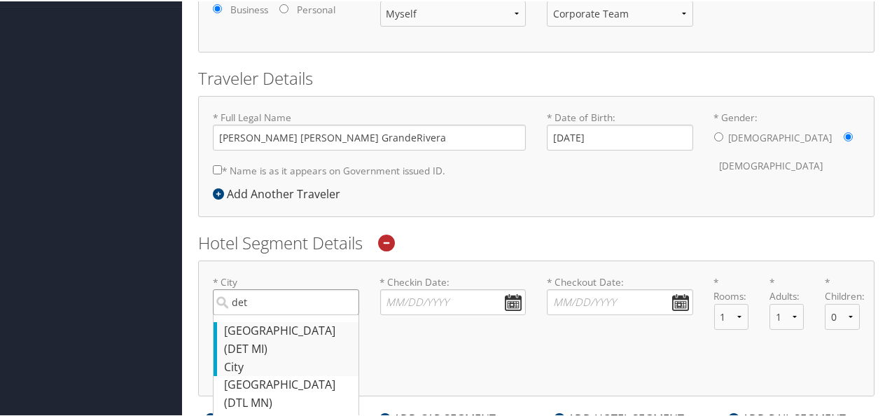  What do you see at coordinates (842, 288) in the screenshot?
I see `label: * Children:` at bounding box center [842, 288].